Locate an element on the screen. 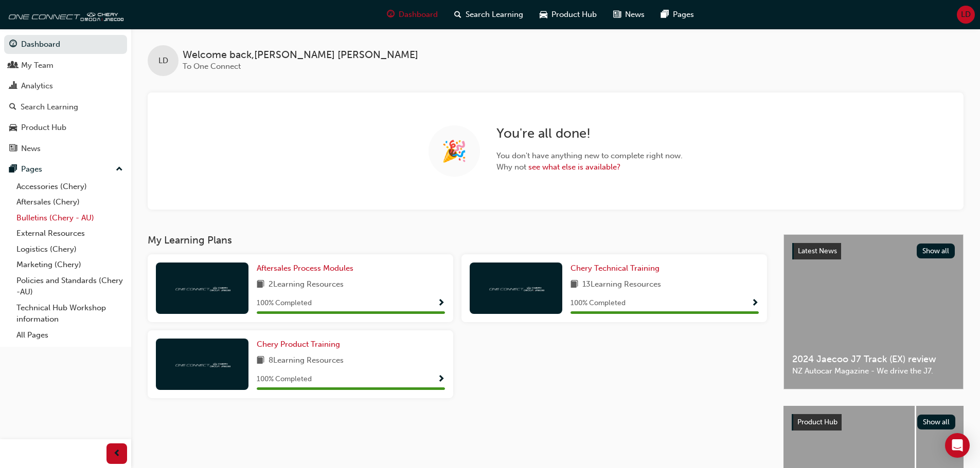 Image resolution: width=980 pixels, height=468 pixels. span: Chery Product Training is located at coordinates (299, 345).